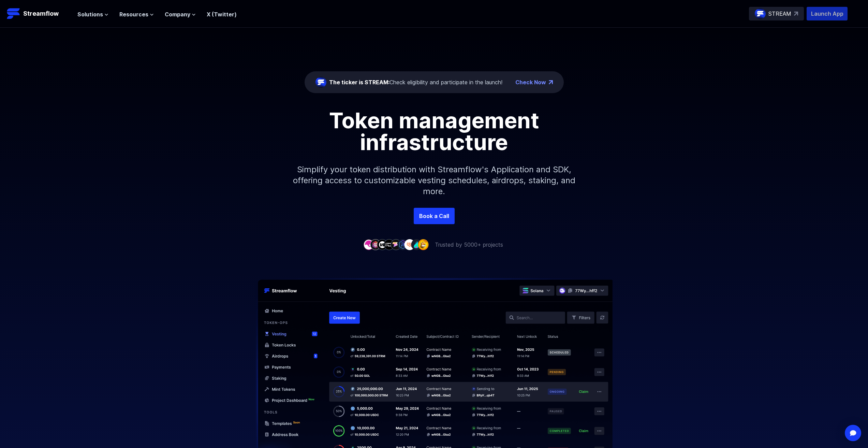 This screenshot has height=448, width=868. Describe the element at coordinates (827, 14) in the screenshot. I see `p: Launch App` at that location.